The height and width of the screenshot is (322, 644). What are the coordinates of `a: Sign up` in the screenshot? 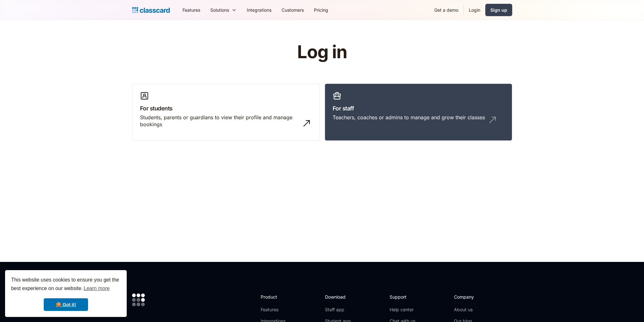 It's located at (499, 9).